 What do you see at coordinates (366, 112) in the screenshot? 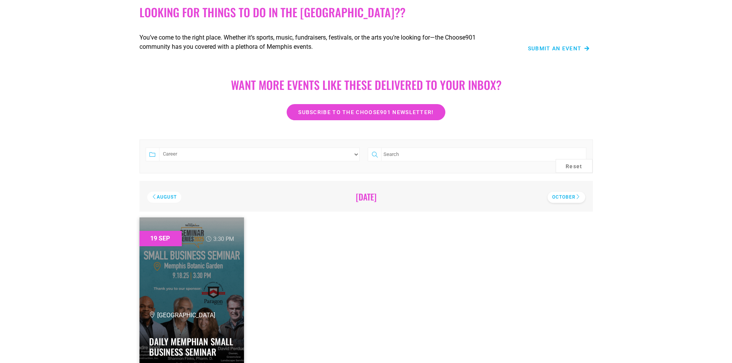
I see `a: Subscribe to the Choose901 newsletter!` at bounding box center [366, 112].